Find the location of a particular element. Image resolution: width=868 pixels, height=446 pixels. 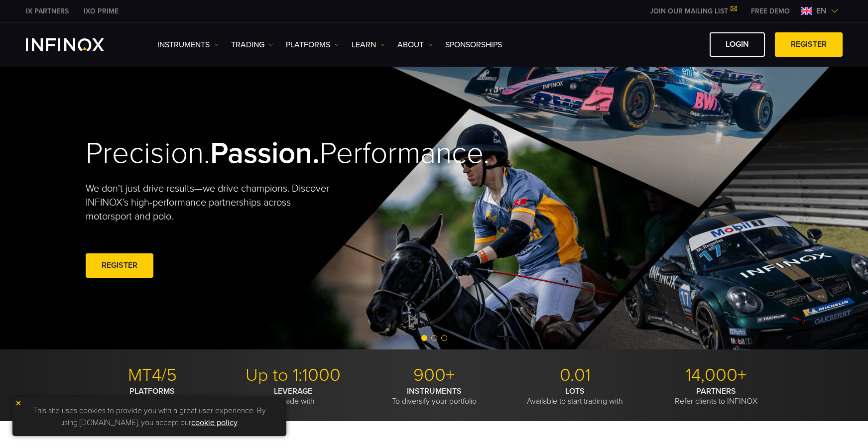

span: en is located at coordinates (821, 11).